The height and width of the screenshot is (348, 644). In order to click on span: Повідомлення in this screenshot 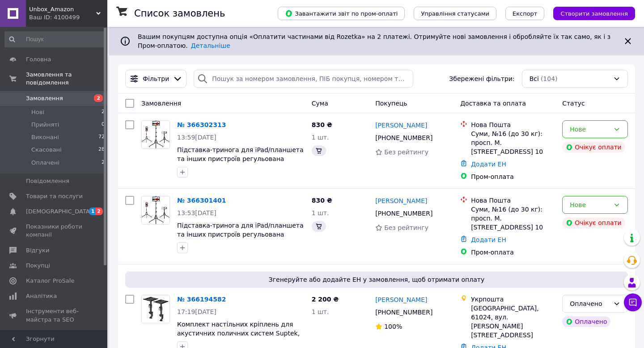, I will do `click(48, 181)`.